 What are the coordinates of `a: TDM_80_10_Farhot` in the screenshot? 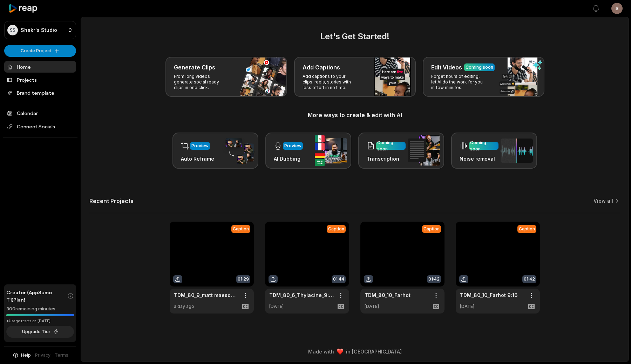 It's located at (387, 295).